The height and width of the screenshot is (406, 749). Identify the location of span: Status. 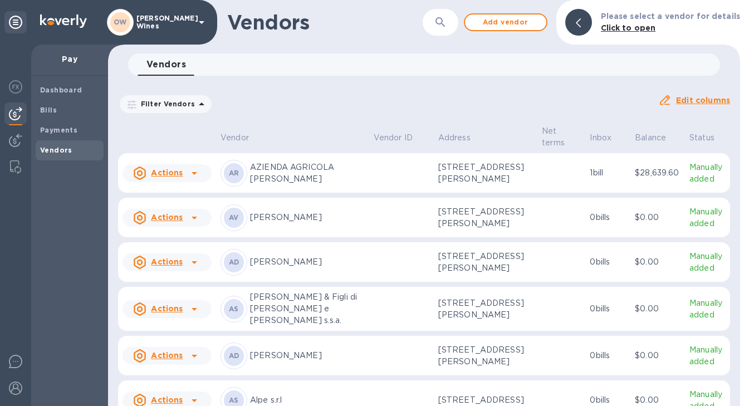
(702, 138).